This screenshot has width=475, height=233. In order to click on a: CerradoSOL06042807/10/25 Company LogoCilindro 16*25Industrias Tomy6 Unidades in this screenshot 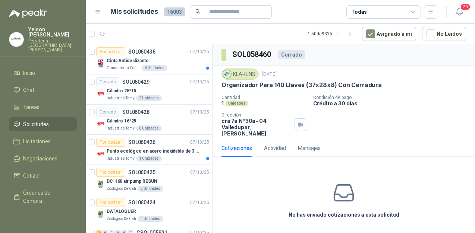, I will do `click(149, 120)`.